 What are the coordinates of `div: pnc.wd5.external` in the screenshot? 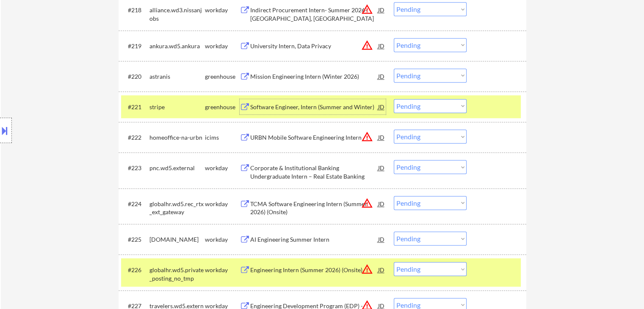 It's located at (177, 168).